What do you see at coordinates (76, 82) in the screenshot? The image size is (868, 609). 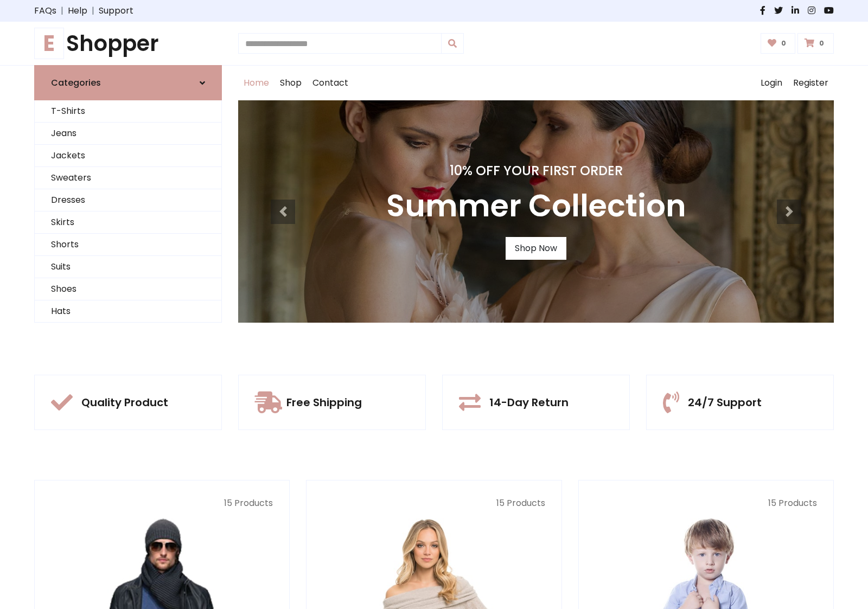 I see `h6: Categories` at bounding box center [76, 82].